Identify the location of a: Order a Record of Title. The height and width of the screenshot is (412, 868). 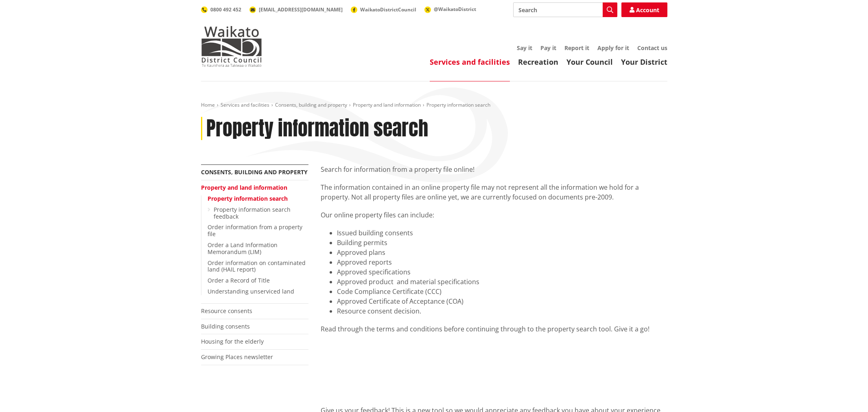
(239, 280).